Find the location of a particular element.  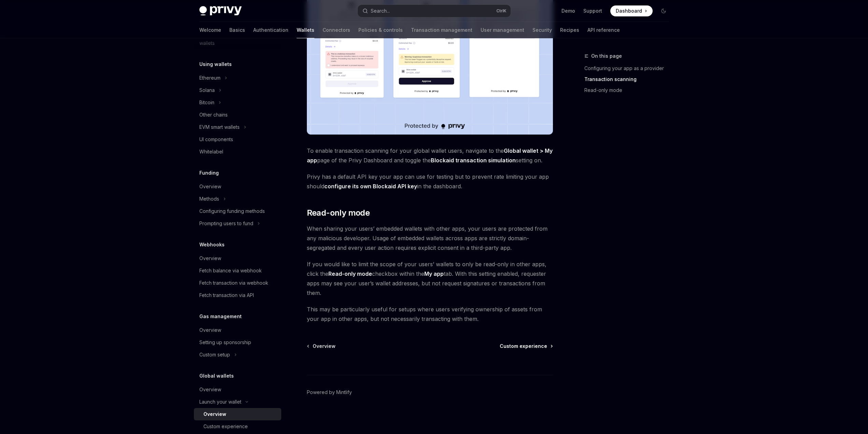

div: Configuring funding methods is located at coordinates (232, 211).